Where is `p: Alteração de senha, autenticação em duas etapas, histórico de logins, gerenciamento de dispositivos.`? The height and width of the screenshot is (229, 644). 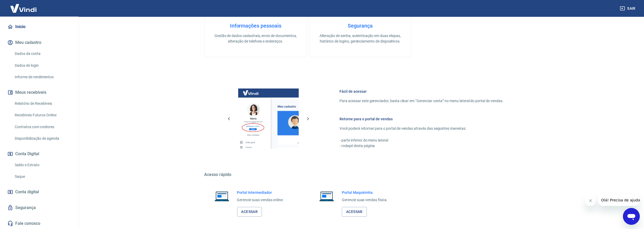 p: Alteração de senha, autenticação em duas etapas, histórico de logins, gerenciamento de dispositivos. is located at coordinates (360, 38).